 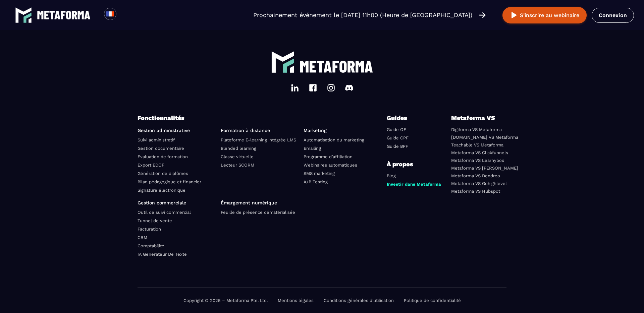 I want to click on p: À propos, so click(x=416, y=164).